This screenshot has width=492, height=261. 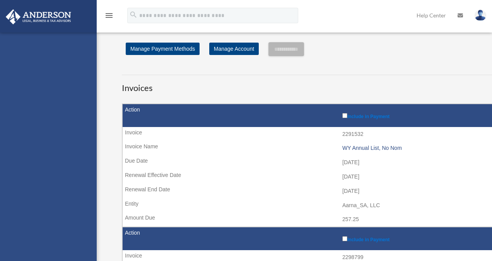 What do you see at coordinates (133, 15) in the screenshot?
I see `i: search` at bounding box center [133, 15].